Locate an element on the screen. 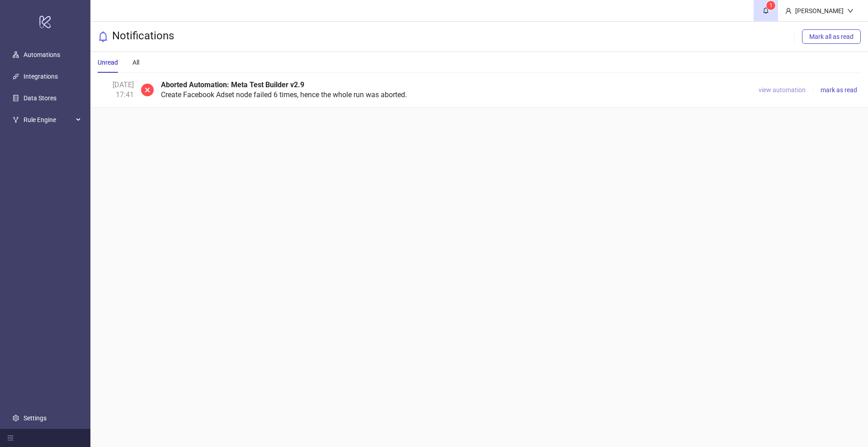 The image size is (868, 447). a: Data Stores is located at coordinates (40, 98).